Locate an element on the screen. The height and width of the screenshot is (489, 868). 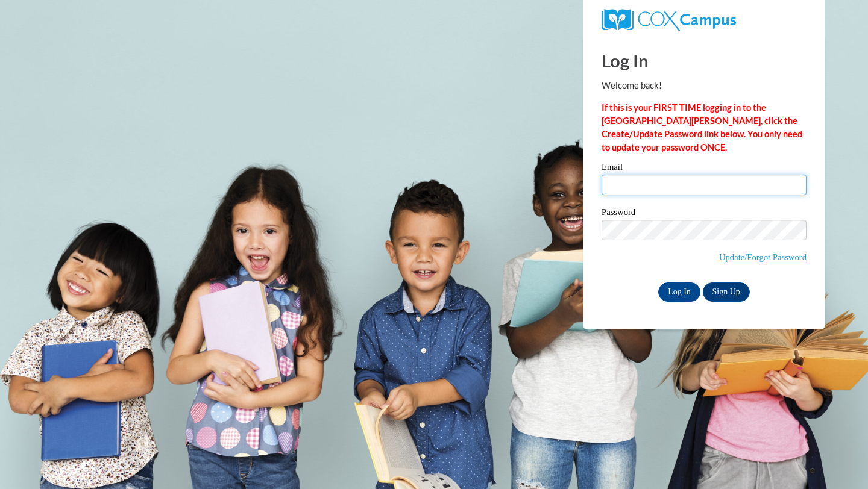
label: Email is located at coordinates (704, 169).